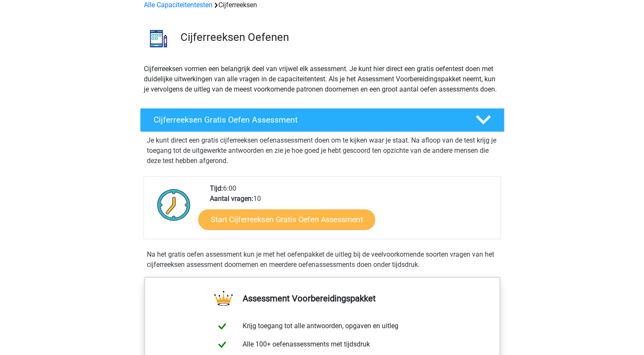  What do you see at coordinates (339, 37) in the screenshot?
I see `h3: Cijferreeksen Oefenen` at bounding box center [339, 37].